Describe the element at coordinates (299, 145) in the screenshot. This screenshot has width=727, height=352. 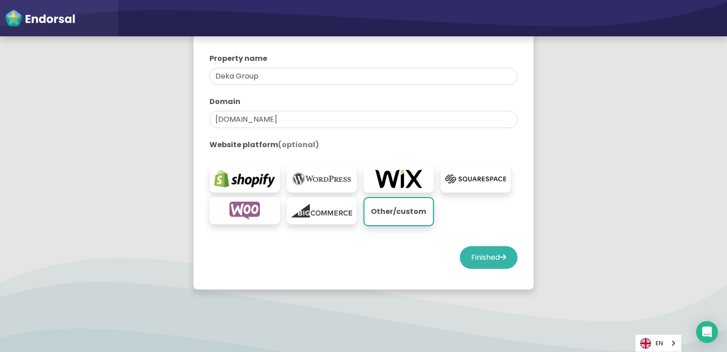
I see `span: (optional)` at that location.